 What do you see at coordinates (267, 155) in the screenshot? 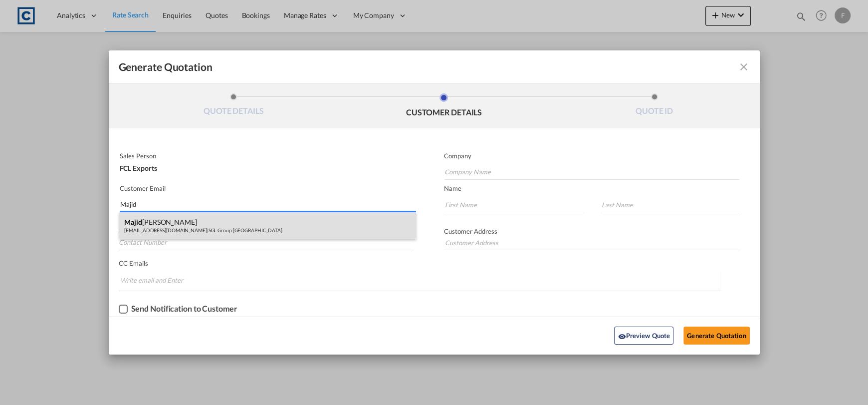
I see `p: Sales Person` at bounding box center [267, 155].